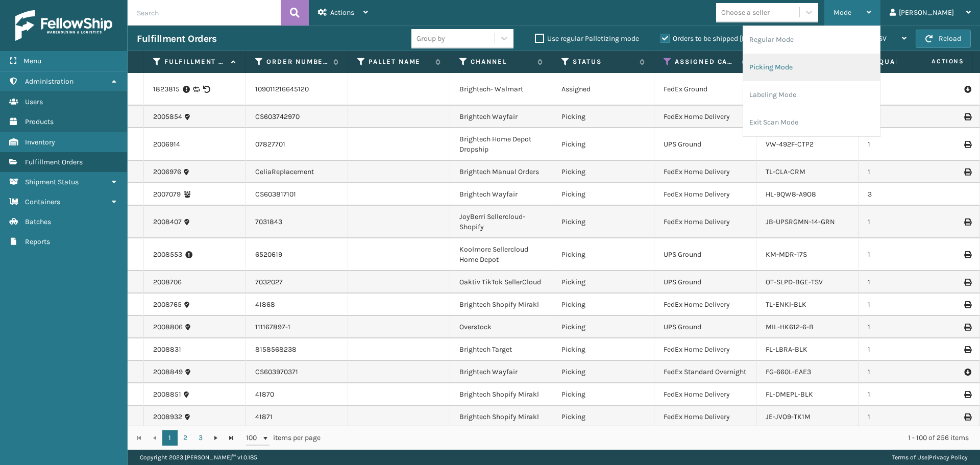 This screenshot has height=465, width=980. Describe the element at coordinates (216, 438) in the screenshot. I see `a: Go to the next page` at that location.